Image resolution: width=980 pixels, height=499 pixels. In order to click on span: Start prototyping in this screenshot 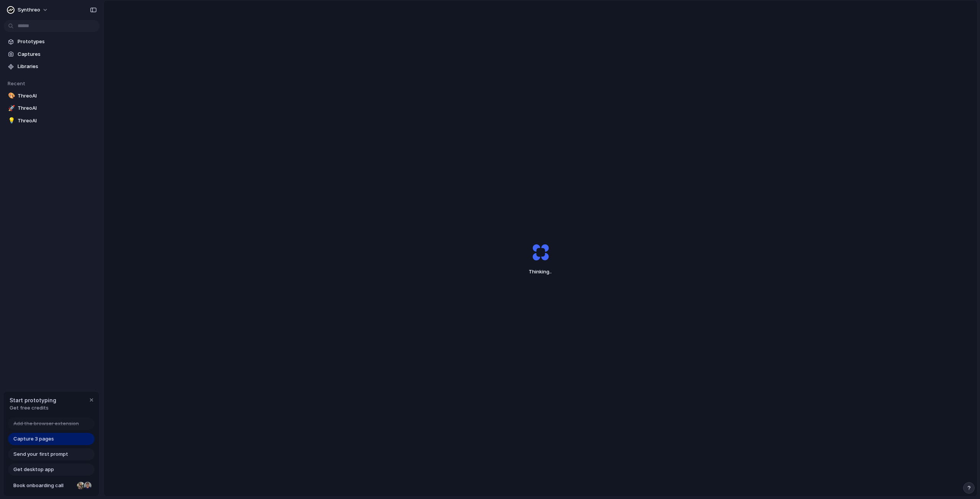, I will do `click(33, 400)`.